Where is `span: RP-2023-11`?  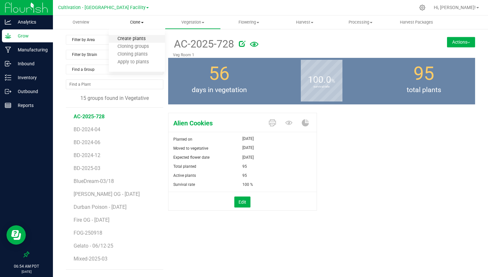
span: RP-2023-11 is located at coordinates (87, 271).